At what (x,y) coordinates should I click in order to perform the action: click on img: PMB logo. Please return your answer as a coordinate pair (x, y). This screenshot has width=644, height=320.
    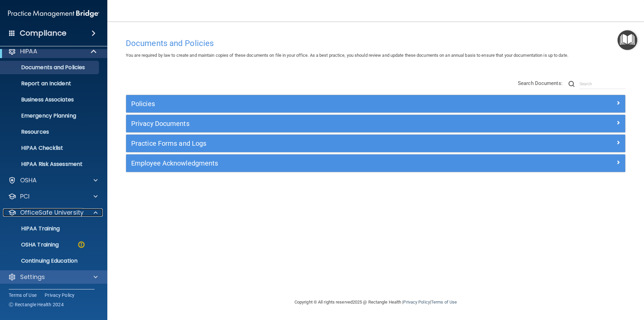
    Looking at the image, I should click on (54, 14).